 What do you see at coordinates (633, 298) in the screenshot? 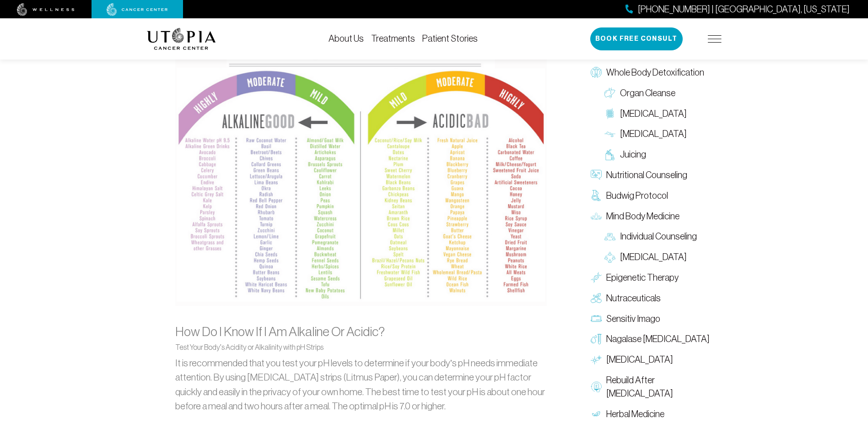
I see `span: Nutraceuticals` at bounding box center [633, 298].